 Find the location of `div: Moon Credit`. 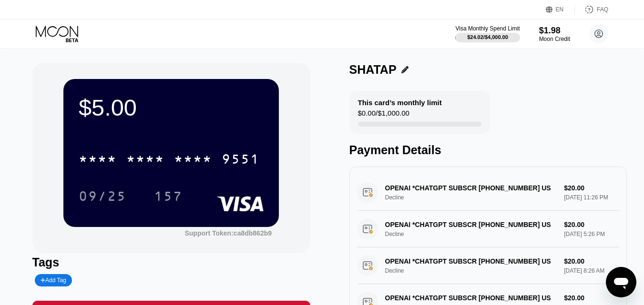

div: Moon Credit is located at coordinates (554, 39).